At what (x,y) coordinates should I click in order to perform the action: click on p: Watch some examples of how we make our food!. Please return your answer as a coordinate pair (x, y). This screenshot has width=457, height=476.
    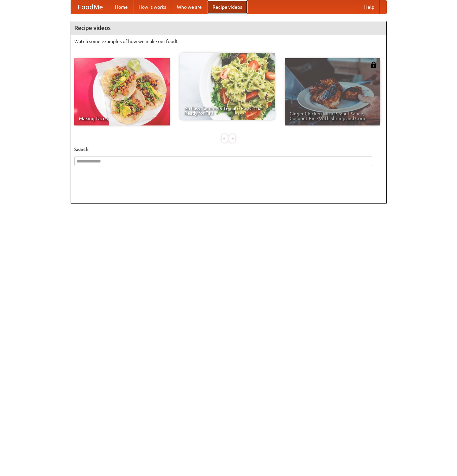
    Looking at the image, I should click on (229, 41).